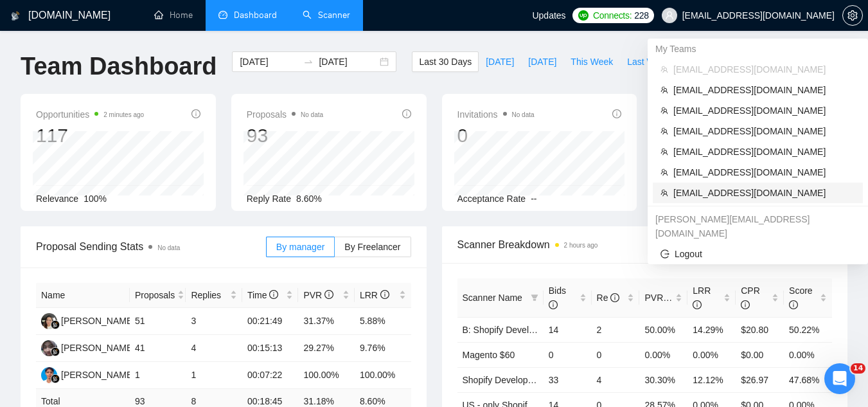  I want to click on td: 14, so click(568, 329).